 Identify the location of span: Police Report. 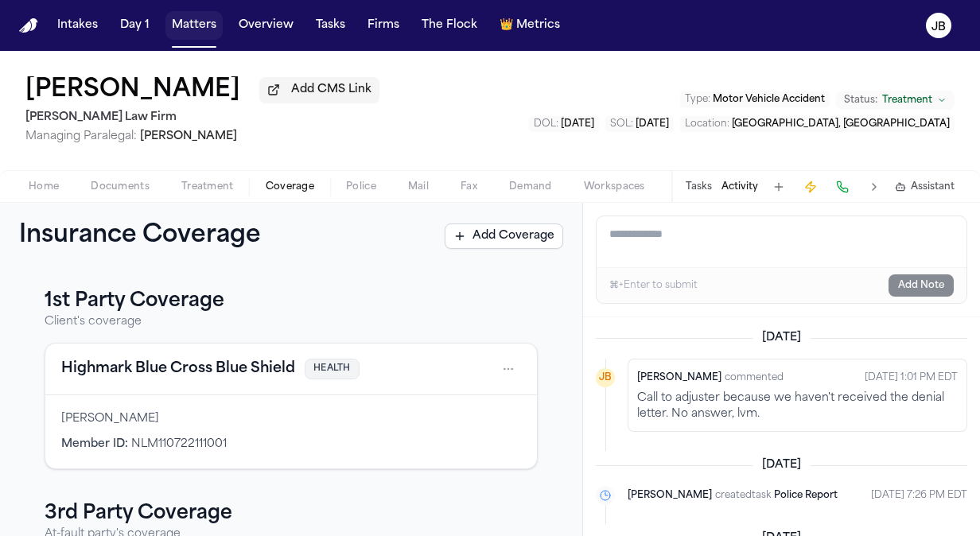
(806, 495).